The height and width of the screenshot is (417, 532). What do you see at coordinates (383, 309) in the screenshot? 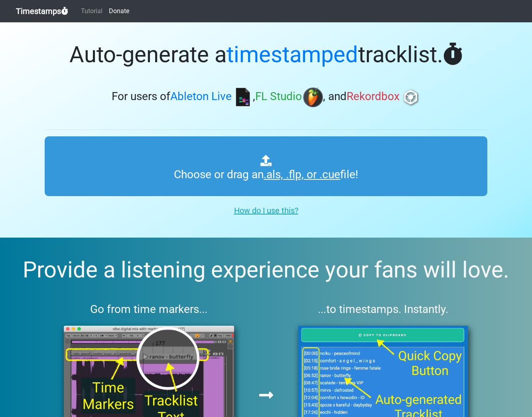
I see `h3: ...to timestamps. Instantly.` at bounding box center [383, 309].